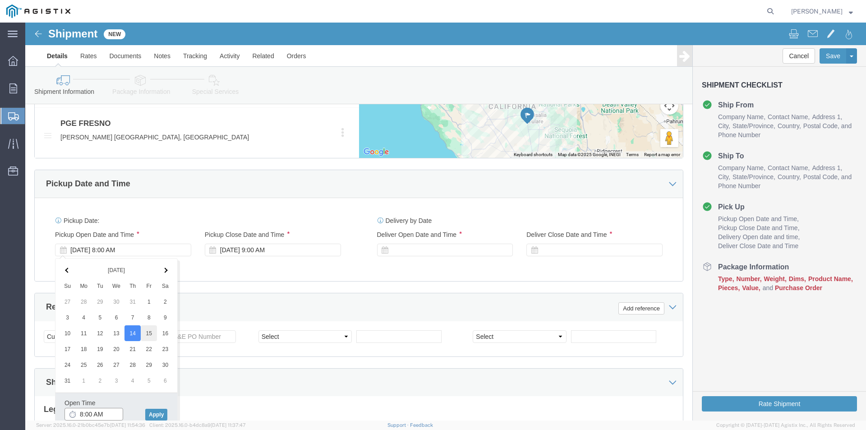 The height and width of the screenshot is (430, 866). I want to click on img: logo, so click(38, 11).